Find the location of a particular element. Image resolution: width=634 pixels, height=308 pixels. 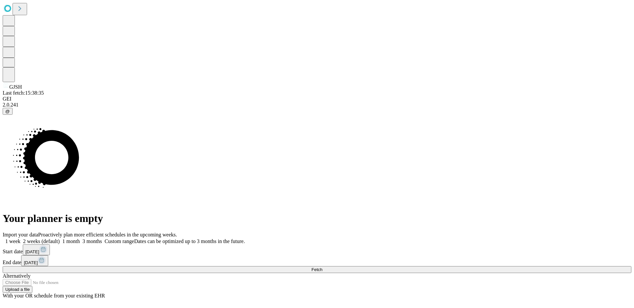

span: 2 weeks (default) is located at coordinates (41, 241).